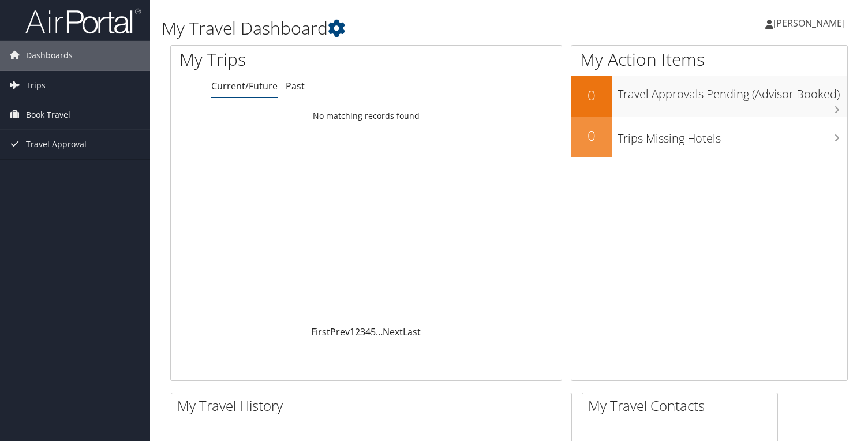 This screenshot has width=868, height=441. What do you see at coordinates (352, 332) in the screenshot?
I see `a: 1` at bounding box center [352, 332].